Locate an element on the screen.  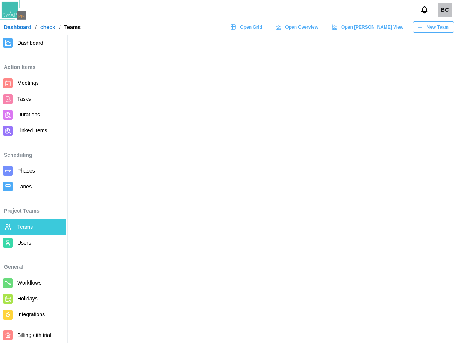
span: Durations is located at coordinates (29, 115).